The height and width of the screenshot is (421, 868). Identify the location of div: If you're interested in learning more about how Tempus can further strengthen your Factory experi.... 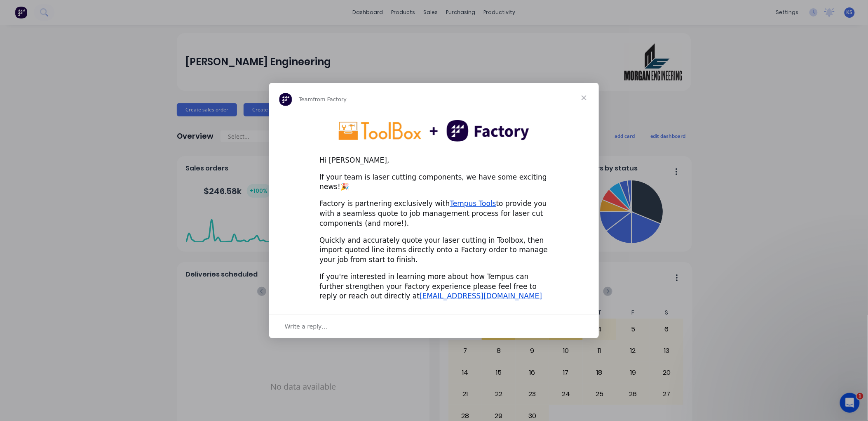
(434, 287).